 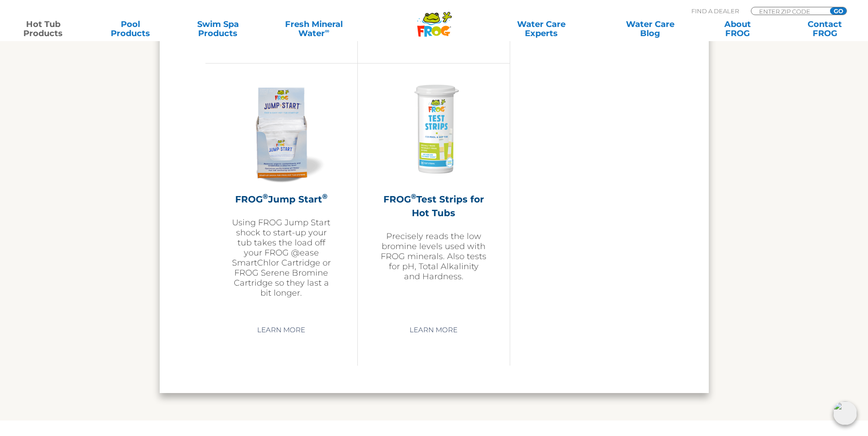 What do you see at coordinates (839, 11) in the screenshot?
I see `input: GO` at bounding box center [839, 11].